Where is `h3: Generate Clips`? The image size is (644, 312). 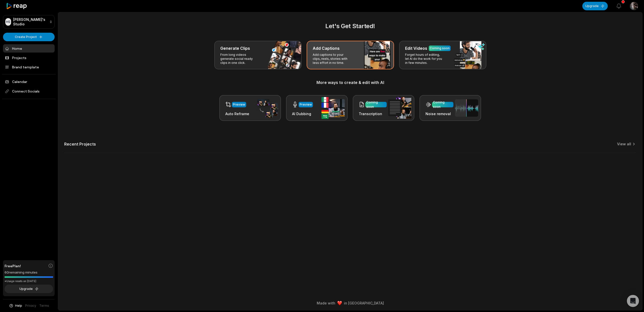 h3: Generate Clips is located at coordinates (235, 48).